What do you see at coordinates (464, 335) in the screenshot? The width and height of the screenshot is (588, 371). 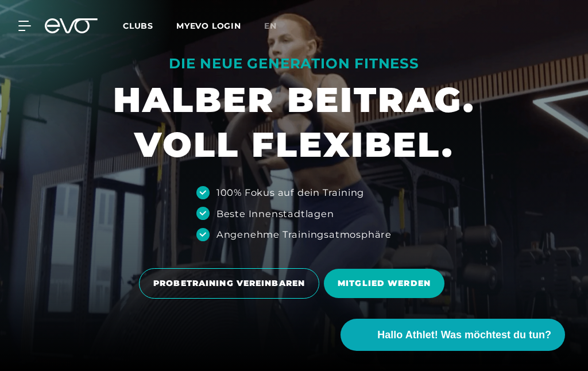 I see `span: Hallo Athlet! Was möchtest du tun?` at bounding box center [464, 335].